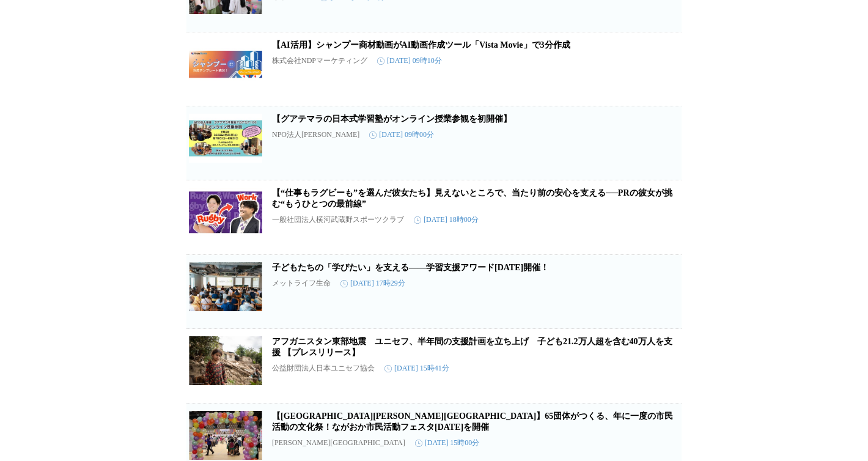 The width and height of the screenshot is (868, 461). What do you see at coordinates (226, 212) in the screenshot?
I see `img: 【“仕事もラグビーも”を選んだ彼女たち】見えないところで、当たり前の安心を支える──PRの彼女が挑む“もうひとつの最前線”` at bounding box center [226, 212].